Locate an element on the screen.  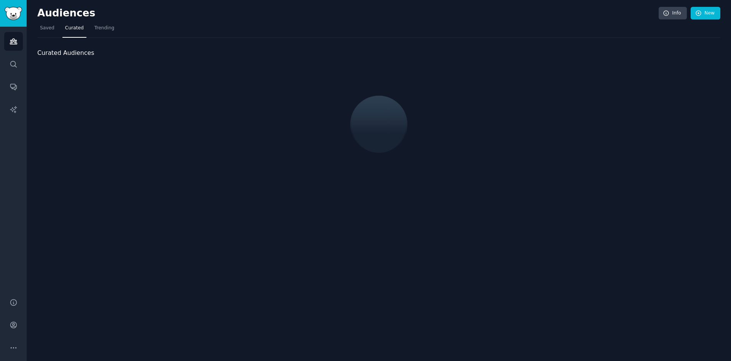
a: Curated is located at coordinates (74, 30).